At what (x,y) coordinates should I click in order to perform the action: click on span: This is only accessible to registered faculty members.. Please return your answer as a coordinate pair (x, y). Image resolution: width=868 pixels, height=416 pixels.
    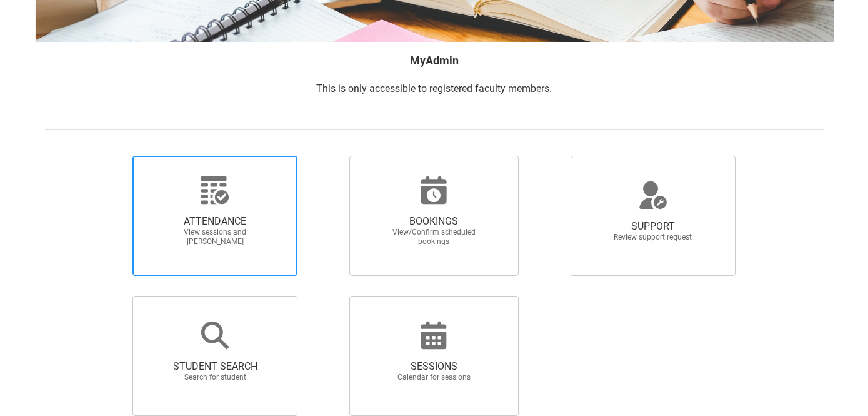
    Looking at the image, I should click on (434, 88).